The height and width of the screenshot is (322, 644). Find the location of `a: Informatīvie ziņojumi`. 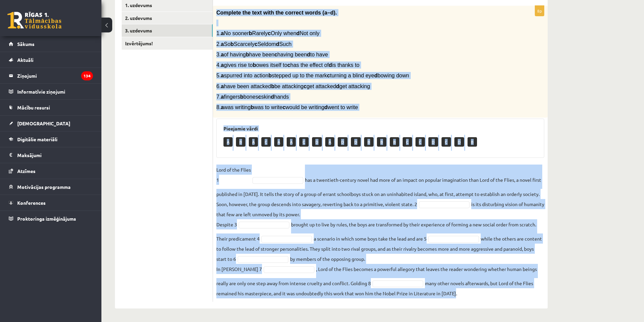

a: Informatīvie ziņojumi is located at coordinates (50, 92).